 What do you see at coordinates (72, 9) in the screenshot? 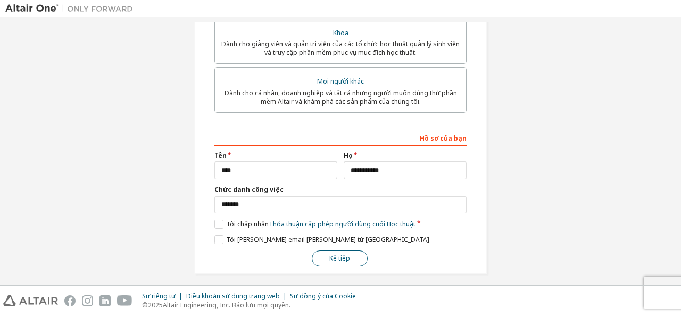
I see `img: Altair One` at bounding box center [72, 9].